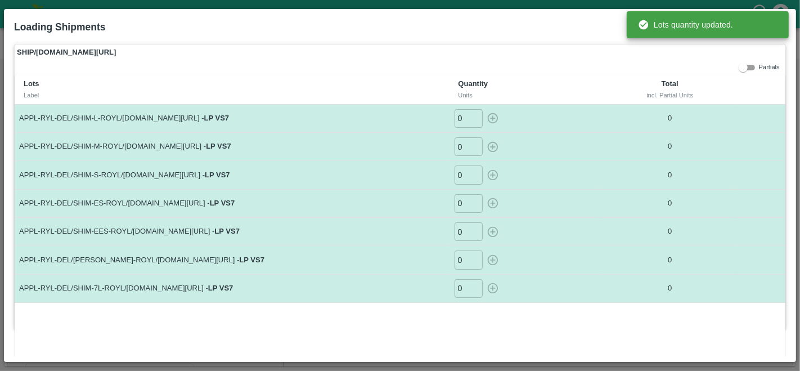 The height and width of the screenshot is (371, 800). I want to click on b: Lots, so click(31, 83).